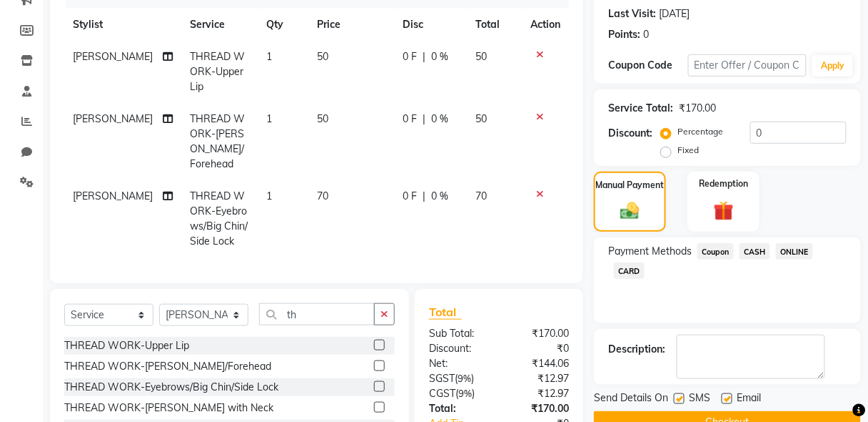  I want to click on span: THREAD WORK-Upper Lip, so click(217, 71).